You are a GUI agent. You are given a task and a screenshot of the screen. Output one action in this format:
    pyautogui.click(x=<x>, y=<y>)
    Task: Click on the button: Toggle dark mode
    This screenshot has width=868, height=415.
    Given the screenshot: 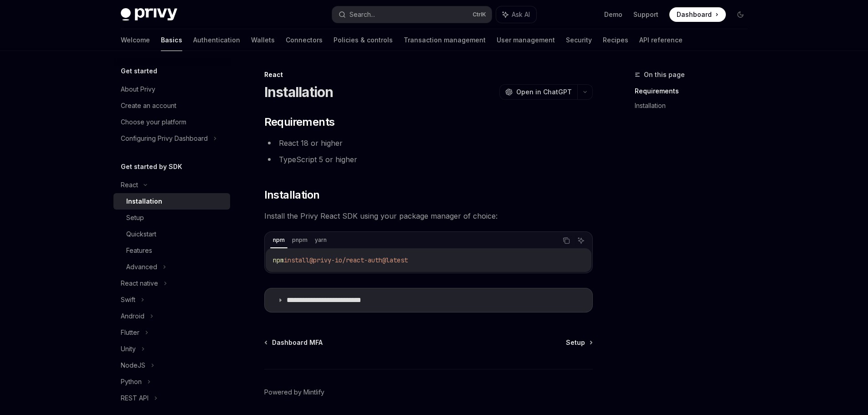 What is the action you would take?
    pyautogui.click(x=740, y=15)
    